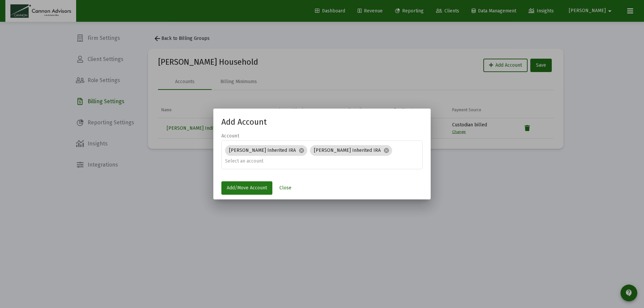 The height and width of the screenshot is (308, 644). I want to click on label: Account, so click(230, 136).